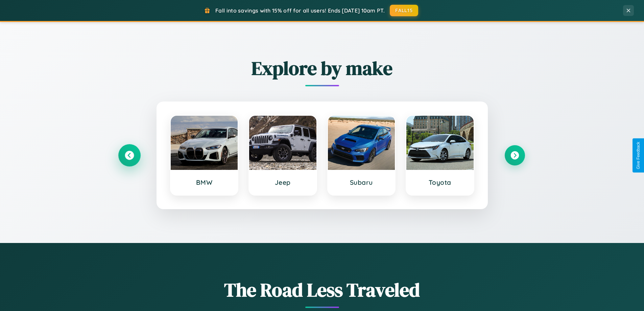  Describe the element at coordinates (283, 183) in the screenshot. I see `h3: Jeep` at that location.